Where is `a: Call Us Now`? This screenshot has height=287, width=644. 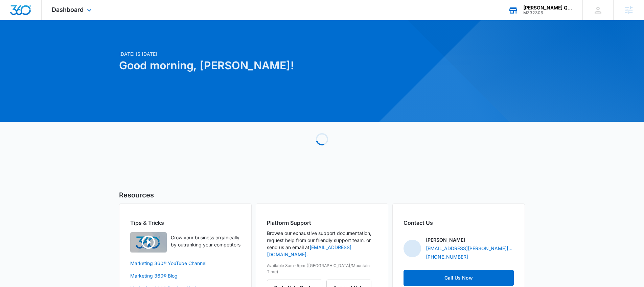 a: Call Us Now is located at coordinates (459, 278).